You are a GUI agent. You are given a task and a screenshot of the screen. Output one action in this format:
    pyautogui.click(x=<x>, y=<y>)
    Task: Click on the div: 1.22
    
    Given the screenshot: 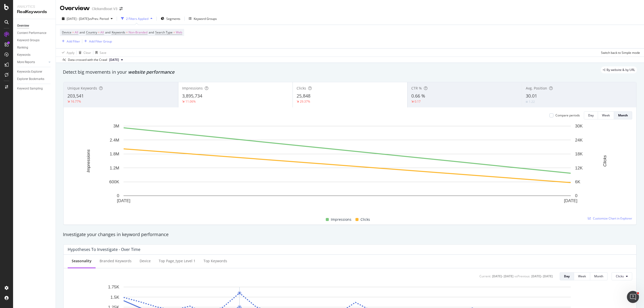 What is the action you would take?
    pyautogui.click(x=532, y=102)
    